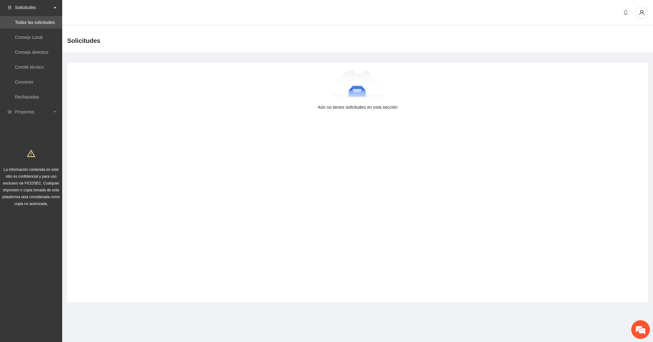  I want to click on button: bell, so click(626, 12).